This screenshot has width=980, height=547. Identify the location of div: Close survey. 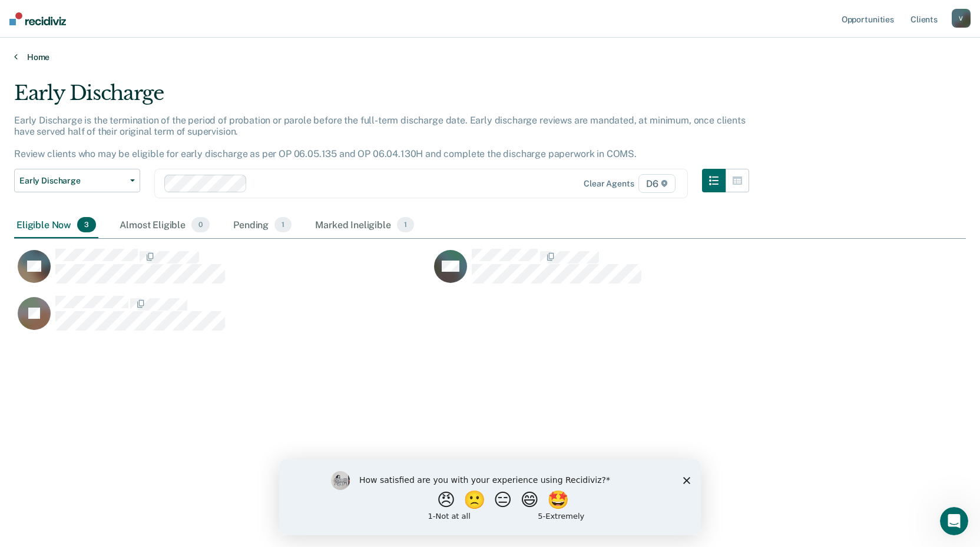
(407, 21).